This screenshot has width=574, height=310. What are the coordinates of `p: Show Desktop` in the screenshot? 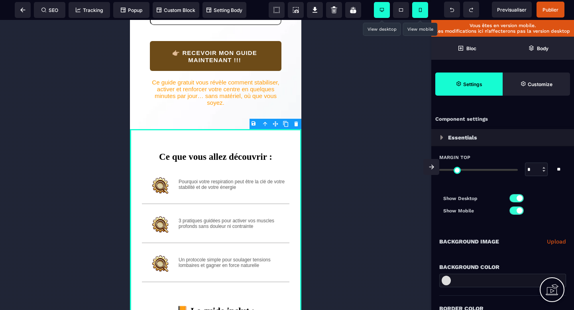 It's located at (473, 198).